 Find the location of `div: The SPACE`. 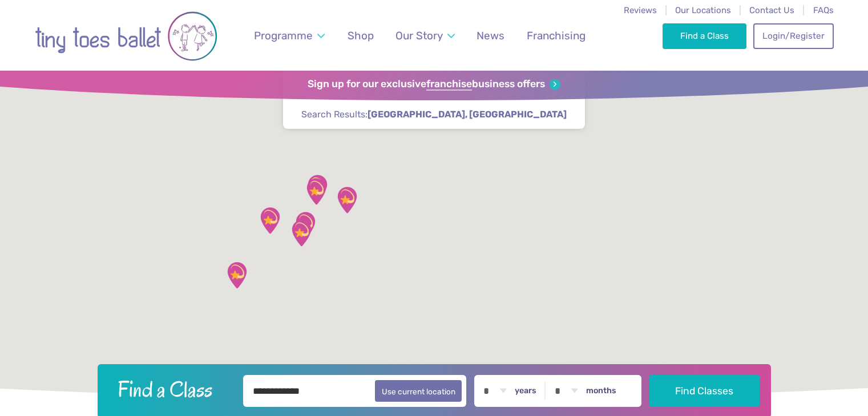

div: The SPACE is located at coordinates (316, 192).